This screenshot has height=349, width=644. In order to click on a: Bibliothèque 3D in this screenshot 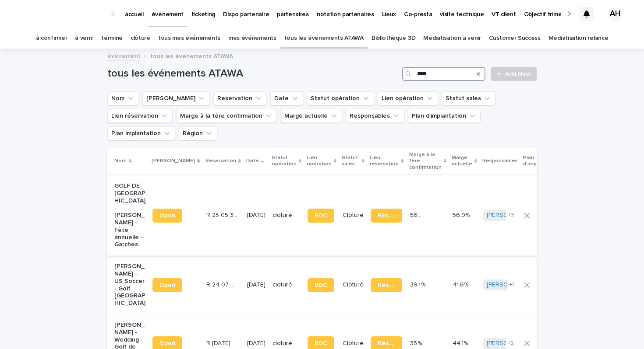, I will do `click(393, 38)`.